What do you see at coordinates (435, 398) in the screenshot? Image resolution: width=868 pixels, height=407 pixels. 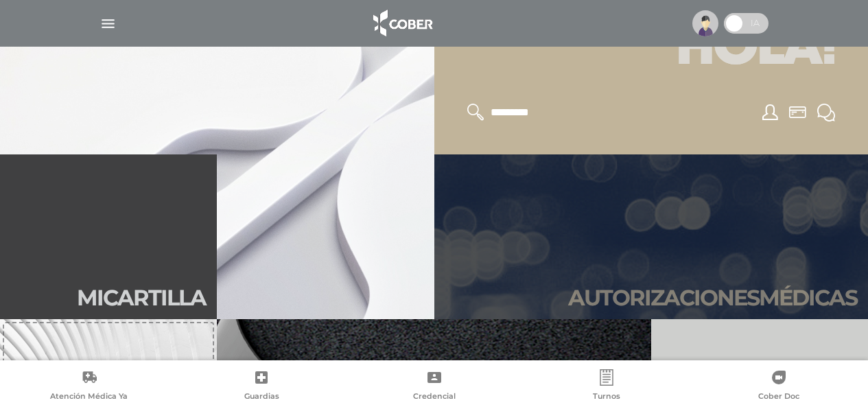 I see `span: Credencial` at bounding box center [435, 398].